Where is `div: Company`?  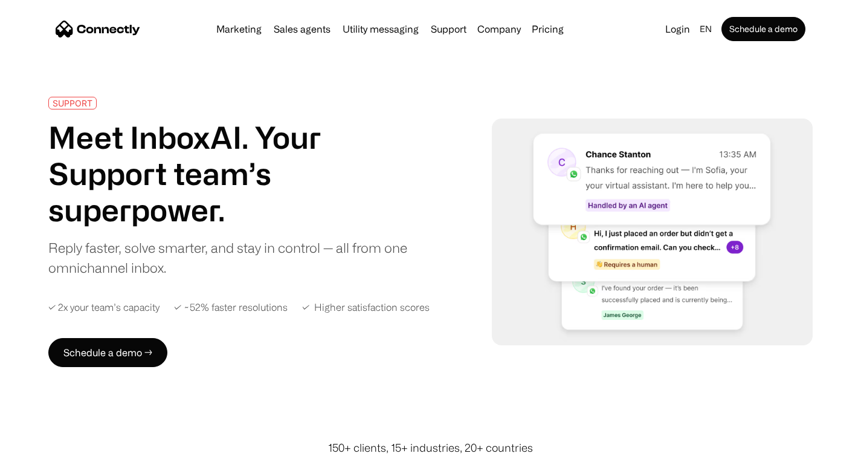
div: Company is located at coordinates (499, 29).